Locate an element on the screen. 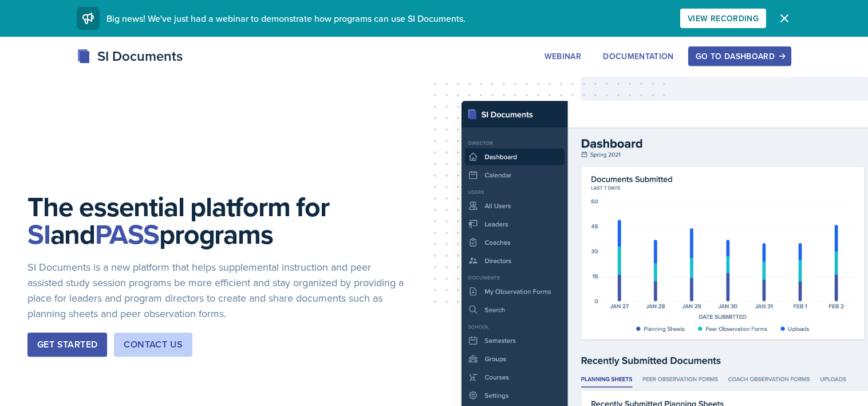 The image size is (868, 406). div: Documentation is located at coordinates (638, 56).